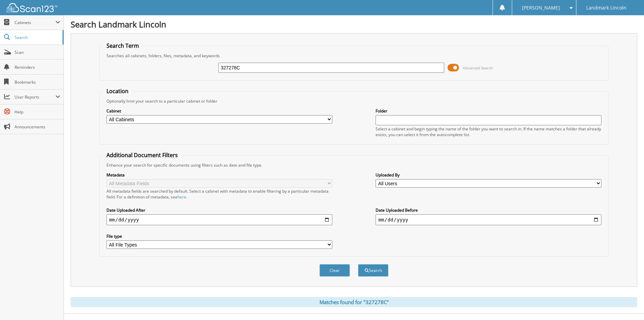 This screenshot has width=644, height=320. What do you see at coordinates (374, 270) in the screenshot?
I see `button: Search` at bounding box center [374, 270].